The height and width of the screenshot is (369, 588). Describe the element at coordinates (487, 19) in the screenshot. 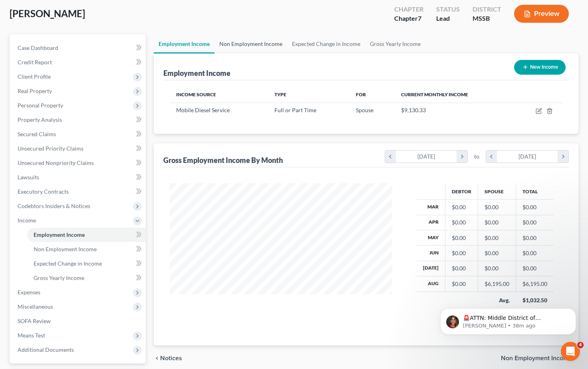

I see `div: MSSB` at that location.